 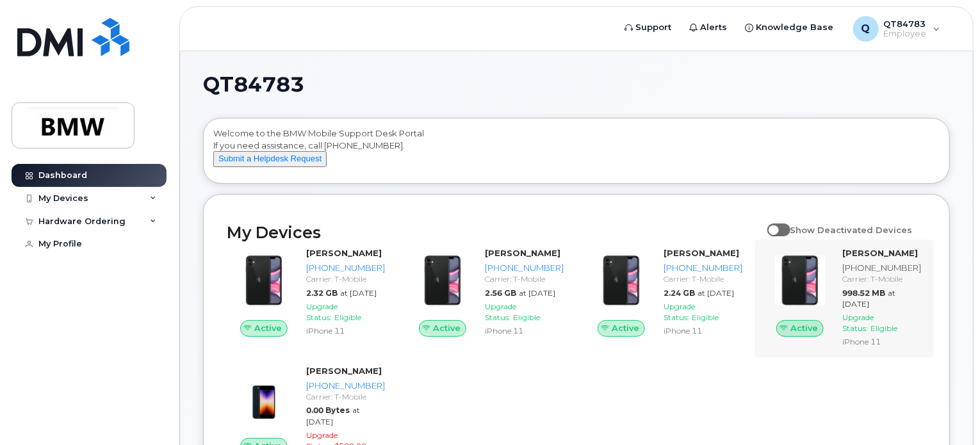 I want to click on img: image20231002-3703462-1angbar.jpeg, so click(x=264, y=398).